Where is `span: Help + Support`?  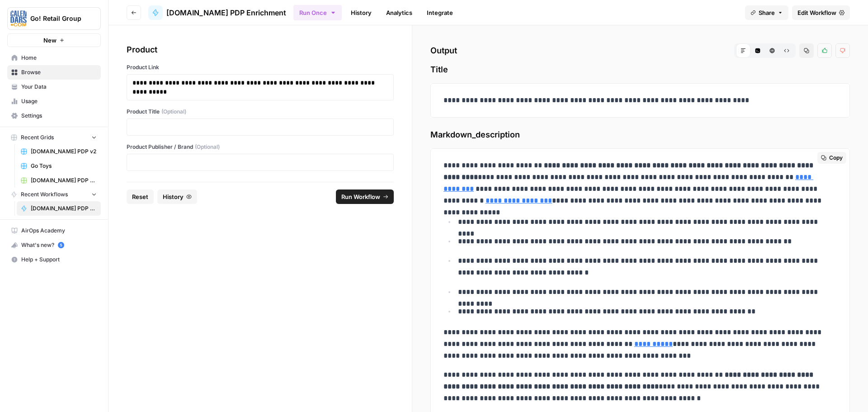
span: Help + Support is located at coordinates (59, 260).